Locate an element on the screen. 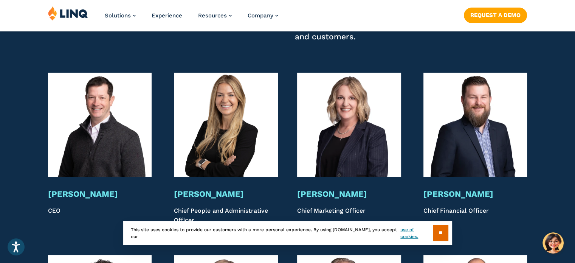  a: use of cookies. is located at coordinates (416, 233).